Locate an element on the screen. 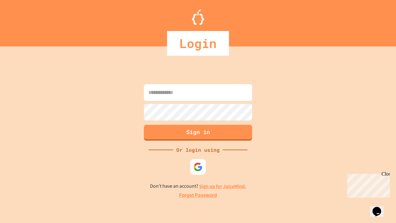  div: Login is located at coordinates (198, 43).